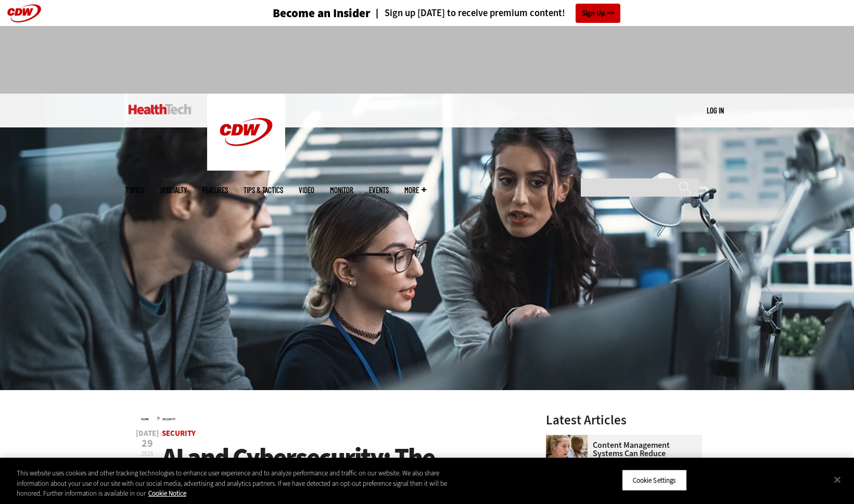 This screenshot has height=504, width=854. Describe the element at coordinates (147, 454) in the screenshot. I see `span: 2025` at that location.